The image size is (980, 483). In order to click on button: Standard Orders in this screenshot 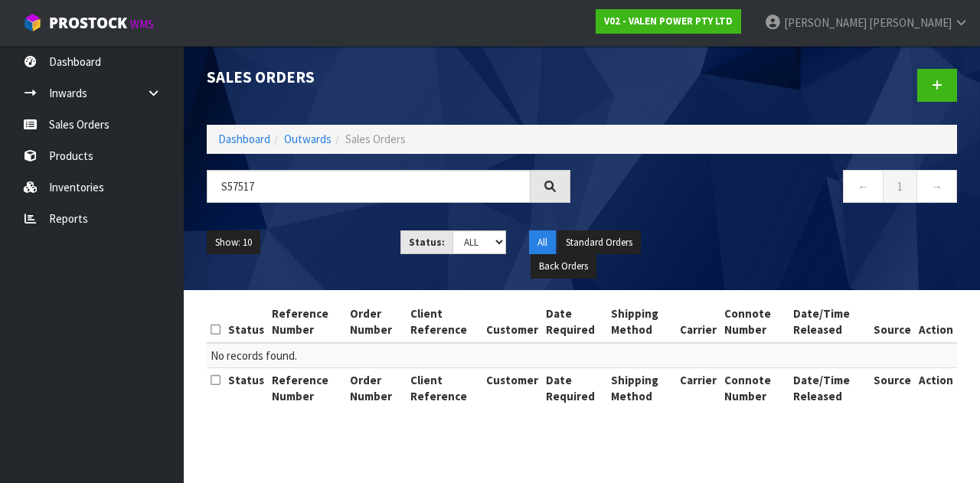, I will do `click(599, 243)`.